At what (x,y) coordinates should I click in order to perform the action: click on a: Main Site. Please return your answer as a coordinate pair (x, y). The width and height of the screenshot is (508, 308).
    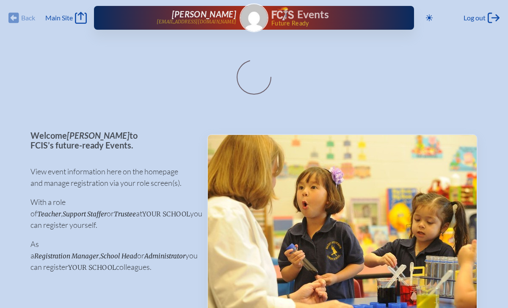
    Looking at the image, I should click on (66, 18).